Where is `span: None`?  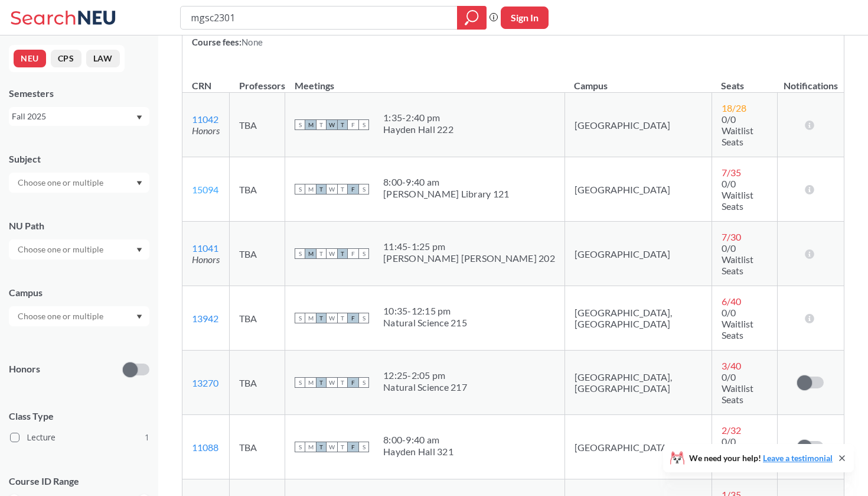 span: None is located at coordinates (252, 42).